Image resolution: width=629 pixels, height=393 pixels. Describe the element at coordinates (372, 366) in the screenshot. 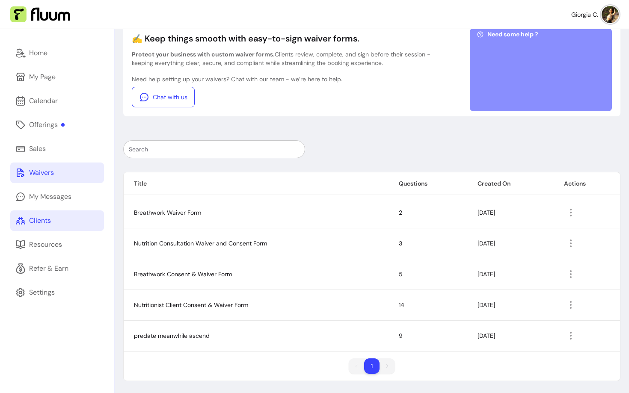

I see `nav: pagination navigation` at that location.